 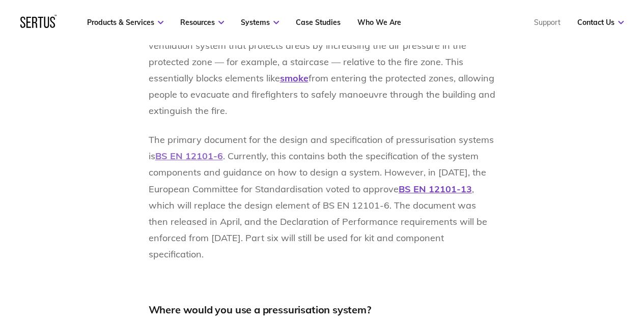 What do you see at coordinates (435, 189) in the screenshot?
I see `span: BS EN 12101-13` at bounding box center [435, 189].